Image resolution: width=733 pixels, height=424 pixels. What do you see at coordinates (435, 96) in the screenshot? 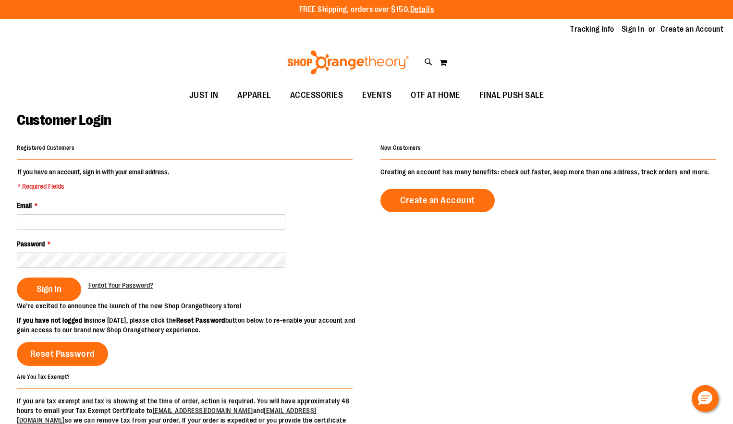
I see `a: OTF AT HOME` at bounding box center [435, 96].